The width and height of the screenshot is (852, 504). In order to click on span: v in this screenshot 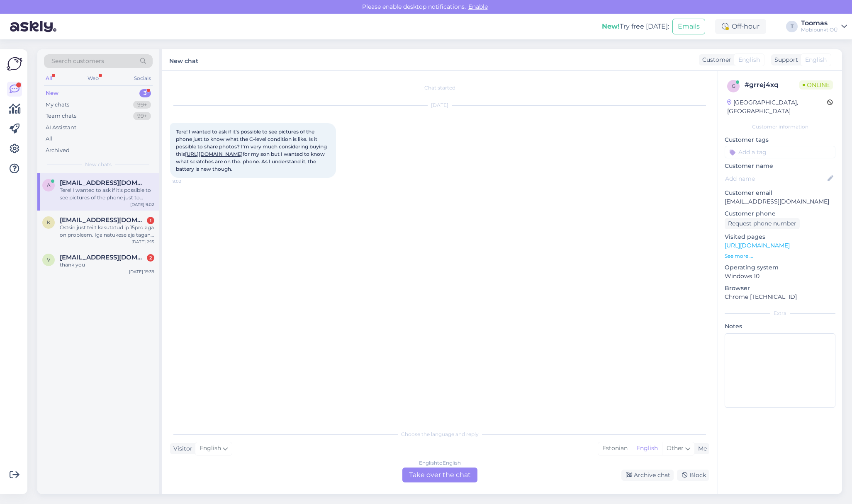, I will do `click(49, 260)`.